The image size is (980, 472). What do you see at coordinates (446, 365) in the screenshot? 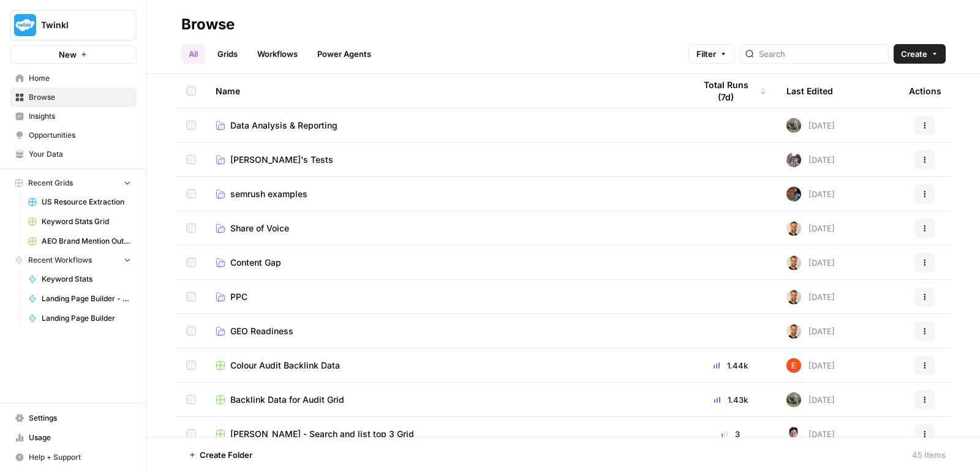
I see `a: Colour Audit Backlink Data` at bounding box center [446, 365].